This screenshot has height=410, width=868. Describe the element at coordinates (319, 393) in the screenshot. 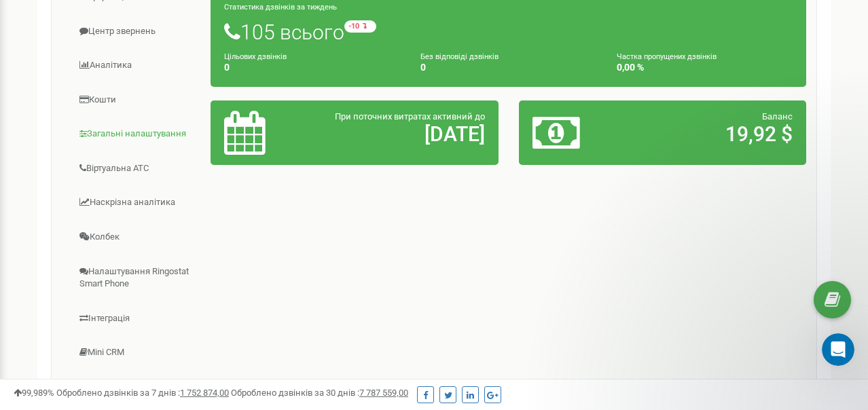

I see `span: Оброблено дзвінків за 30 днів :` at that location.